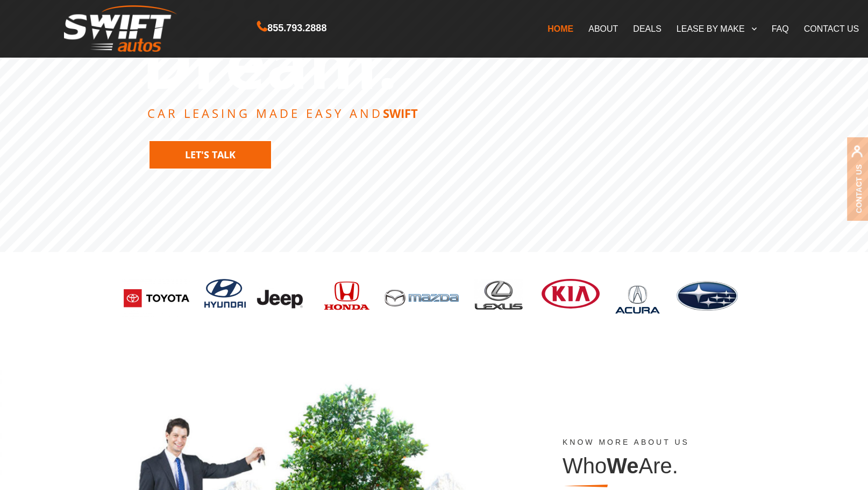  What do you see at coordinates (716, 28) in the screenshot?
I see `a: LEASE BY MAKE` at bounding box center [716, 28].